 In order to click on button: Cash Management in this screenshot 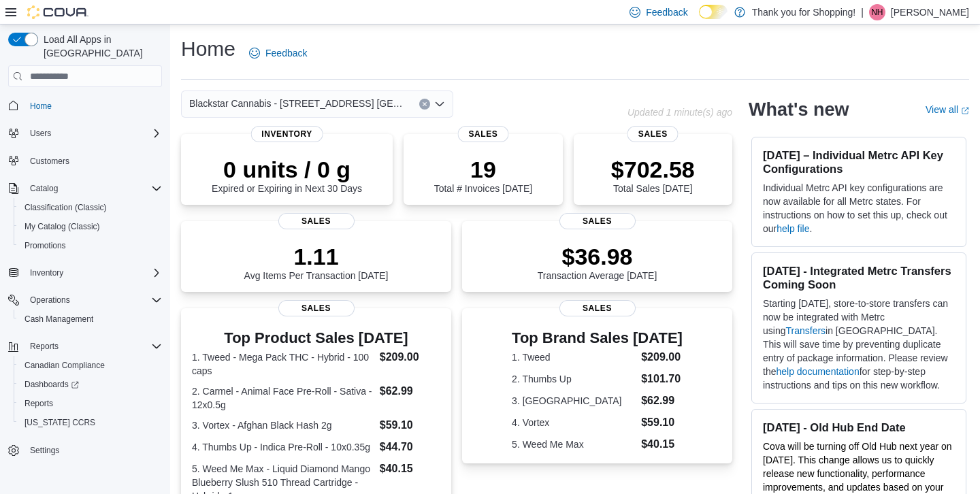, I will do `click(91, 319)`.